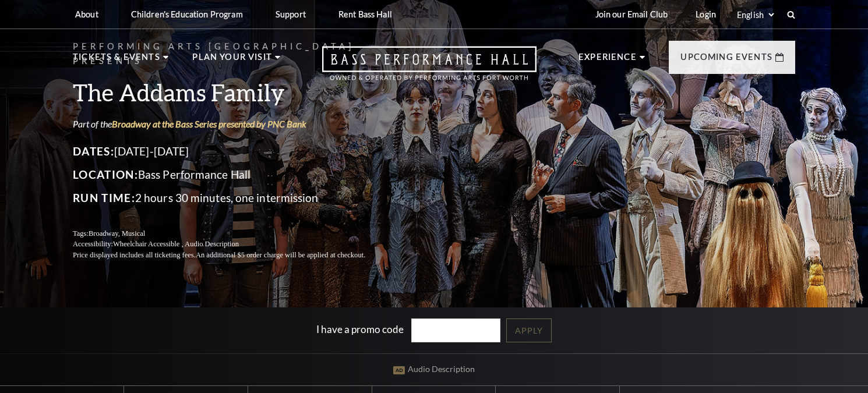  I want to click on select: Select:, so click(755, 15).